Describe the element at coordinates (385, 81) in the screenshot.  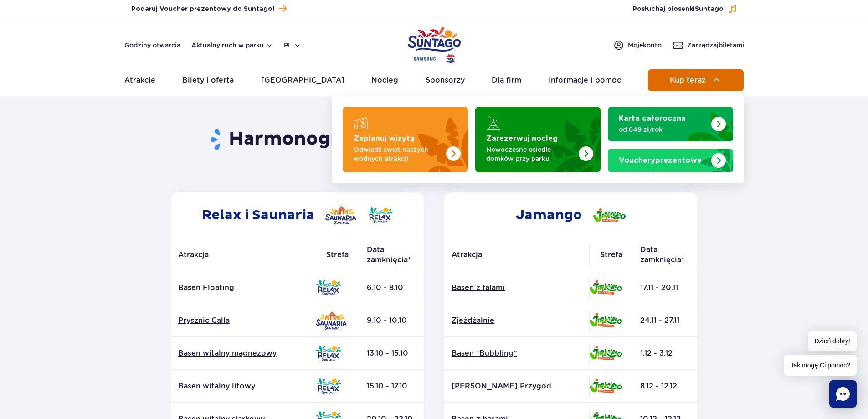
I see `a: Nocleg` at that location.